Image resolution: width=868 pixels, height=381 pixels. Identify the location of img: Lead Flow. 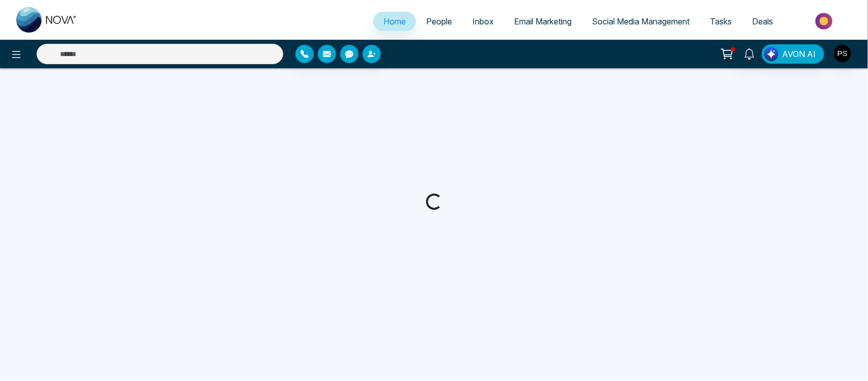
(771, 54).